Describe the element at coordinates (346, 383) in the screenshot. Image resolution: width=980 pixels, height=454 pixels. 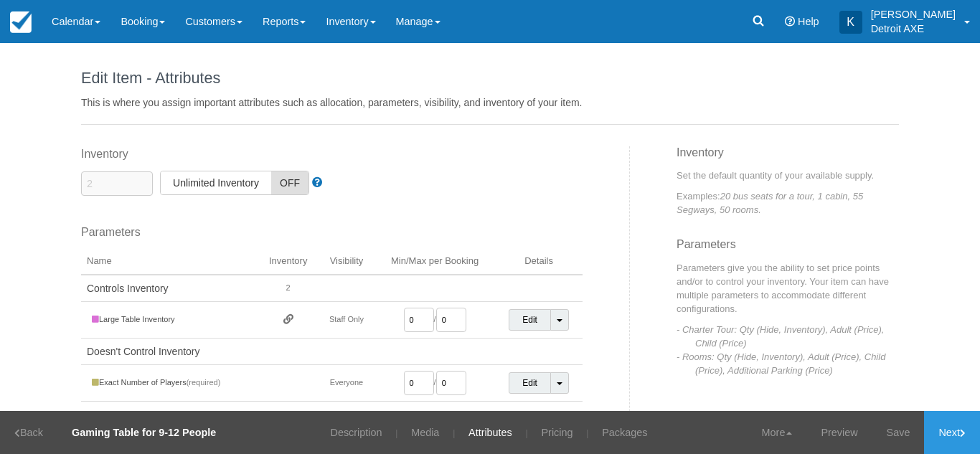
I see `td: Everyone` at that location.